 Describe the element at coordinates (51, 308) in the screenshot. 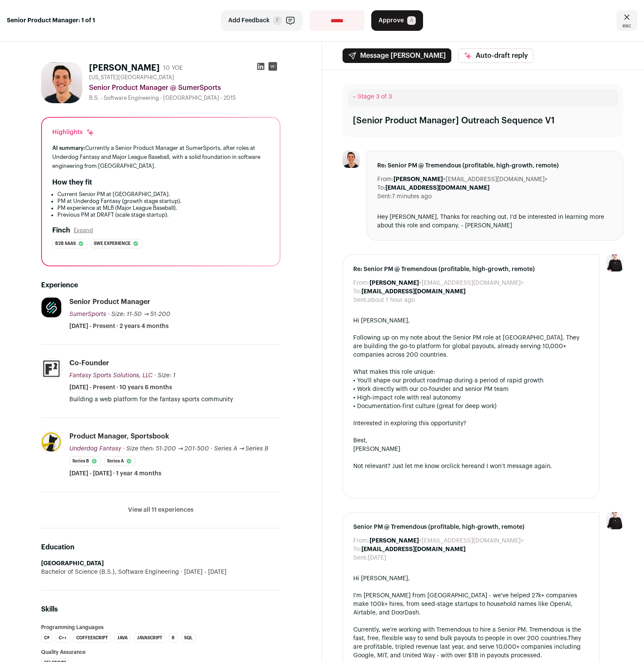

I see `img: f6f927d1bd008539f21927598006b1b1ac3e6ed6470e025ec989366180c5106d.jpg` at that location.